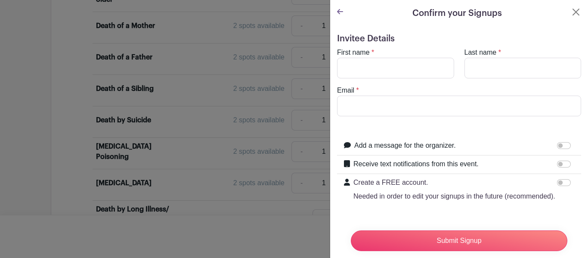 The width and height of the screenshot is (588, 258). I want to click on label: Last name, so click(480, 53).